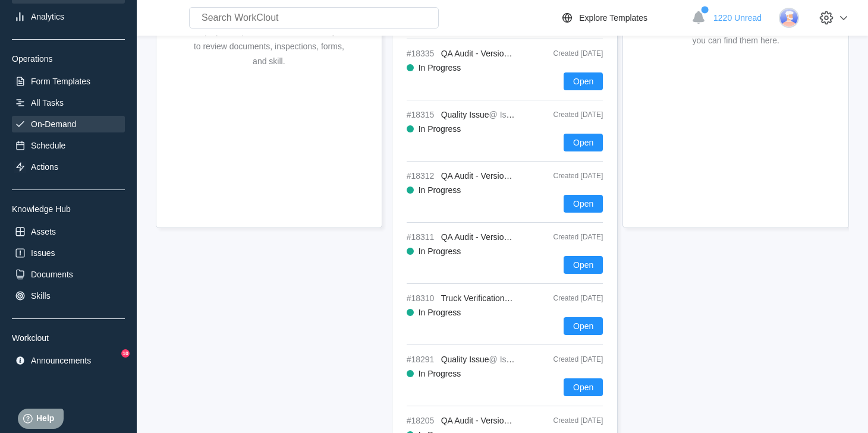 This screenshot has height=433, width=868. Describe the element at coordinates (69, 59) in the screenshot. I see `div: Operations` at that location.